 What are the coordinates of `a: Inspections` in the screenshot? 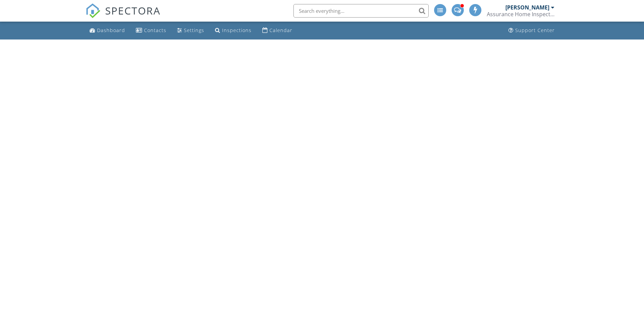 It's located at (233, 31).